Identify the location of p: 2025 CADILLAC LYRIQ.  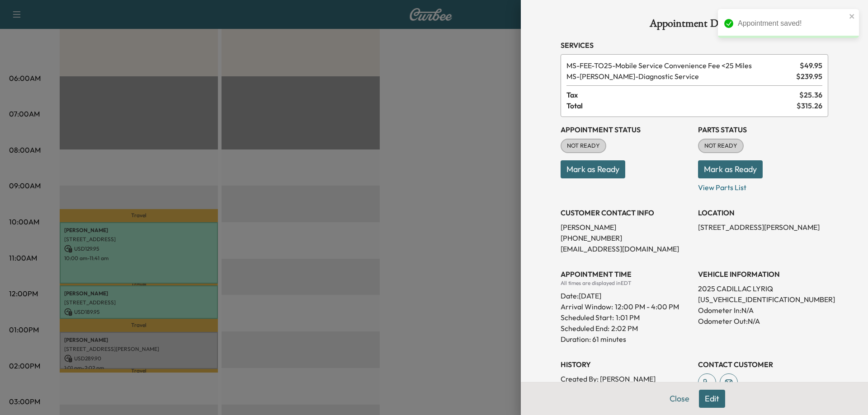
(763, 289).